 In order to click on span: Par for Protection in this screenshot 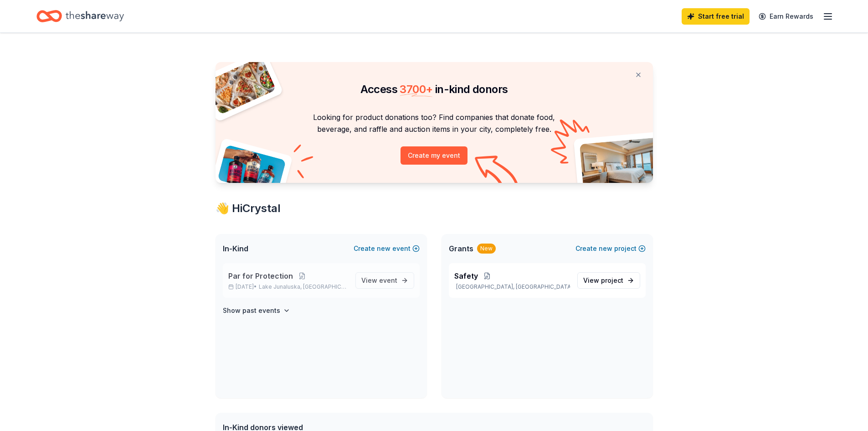, I will do `click(261, 276)`.